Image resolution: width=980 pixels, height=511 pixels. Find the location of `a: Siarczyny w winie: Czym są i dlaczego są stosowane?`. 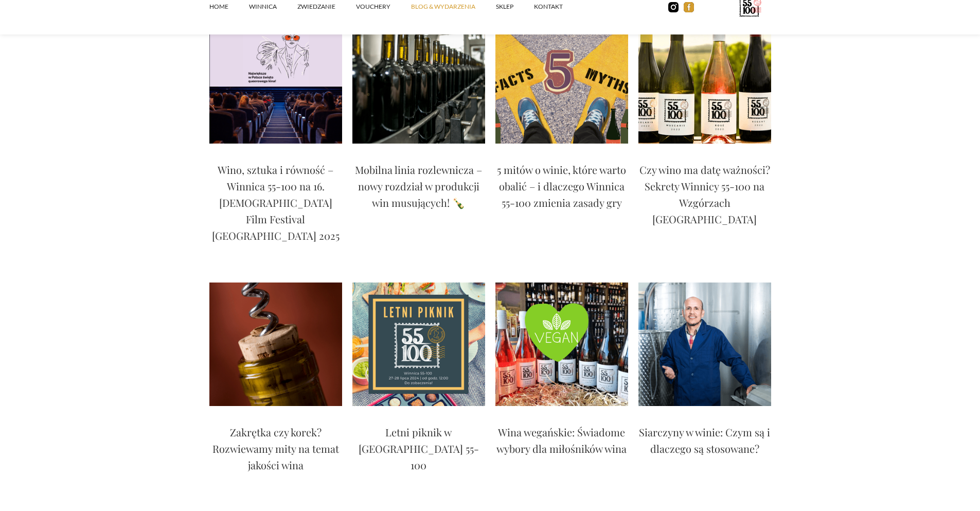

a: Siarczyny w winie: Czym są i dlaczego są stosowane? is located at coordinates (705, 443).